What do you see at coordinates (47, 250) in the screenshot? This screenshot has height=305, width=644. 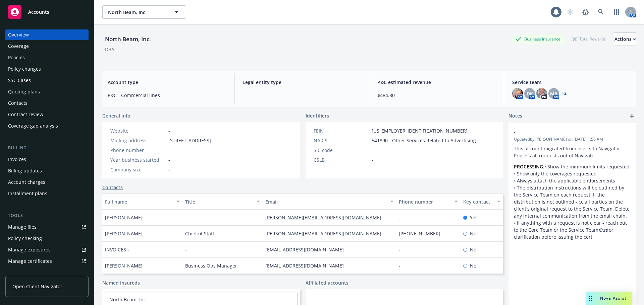 I see `span: Manage exposures` at bounding box center [47, 250].